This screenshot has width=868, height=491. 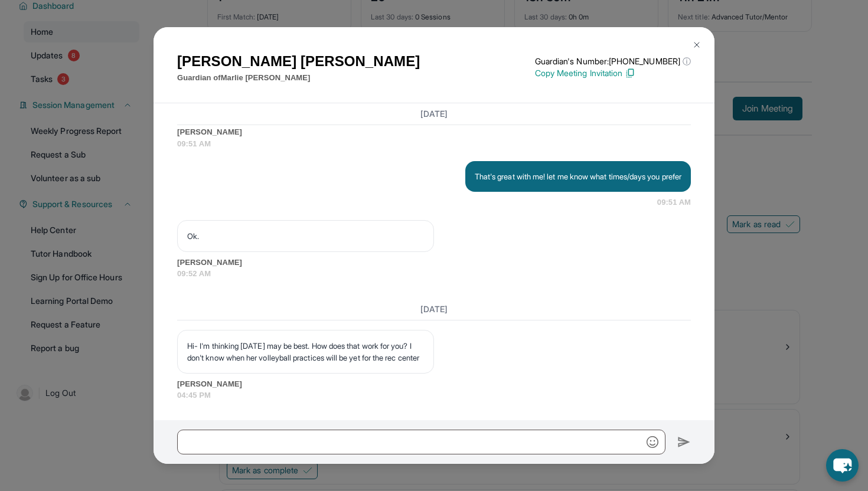 What do you see at coordinates (306, 236) in the screenshot?
I see `p: Ok.` at bounding box center [306, 236].